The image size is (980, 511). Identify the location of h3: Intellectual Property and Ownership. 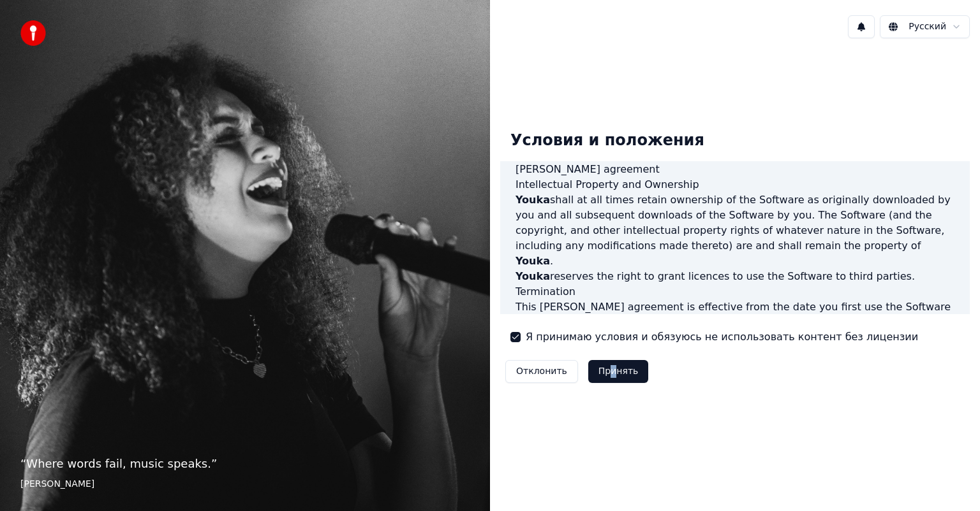
(735, 185).